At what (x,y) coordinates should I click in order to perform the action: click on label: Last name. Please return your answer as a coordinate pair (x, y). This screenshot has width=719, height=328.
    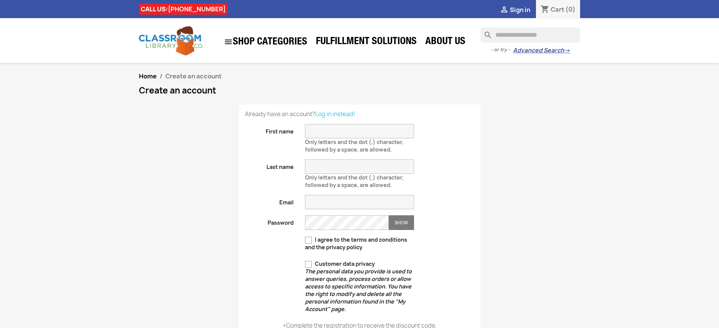
    Looking at the image, I should click on (269, 165).